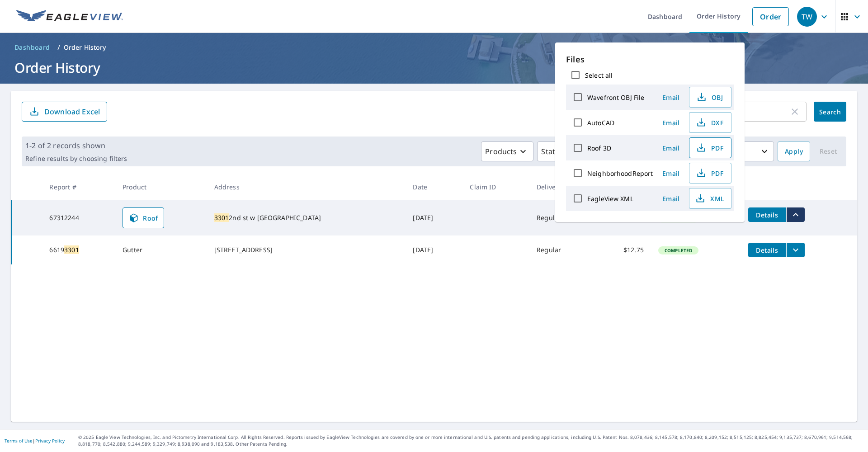 This screenshot has width=868, height=452. What do you see at coordinates (70, 17) in the screenshot?
I see `img: EV Logo` at bounding box center [70, 17].